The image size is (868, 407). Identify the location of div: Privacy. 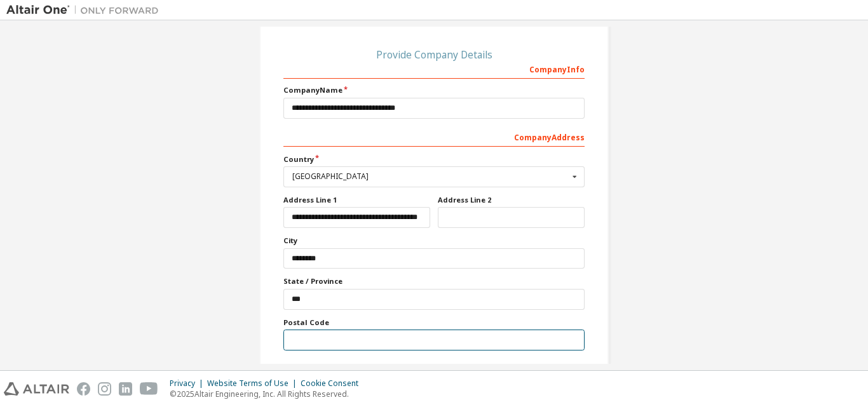
(188, 383).